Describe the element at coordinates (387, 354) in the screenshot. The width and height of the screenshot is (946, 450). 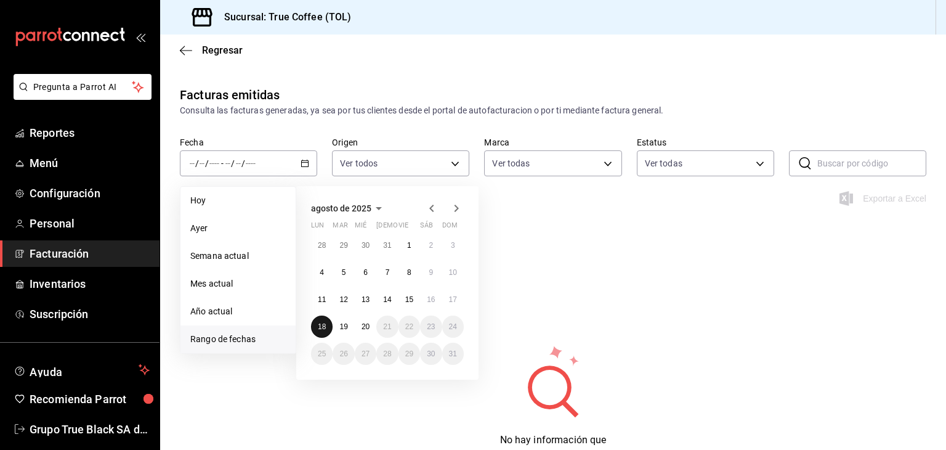
I see `button: 28 de agosto de 2025` at that location.